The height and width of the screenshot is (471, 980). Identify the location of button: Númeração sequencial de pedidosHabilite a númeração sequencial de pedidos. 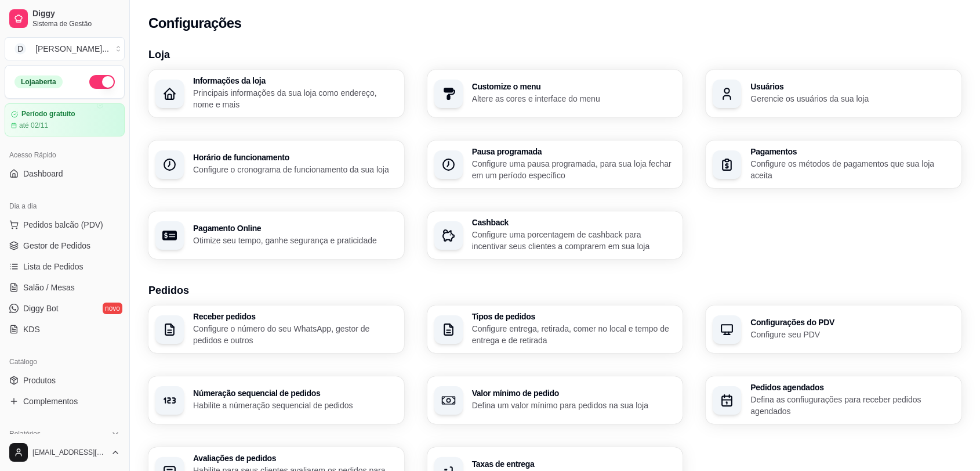
(276, 400).